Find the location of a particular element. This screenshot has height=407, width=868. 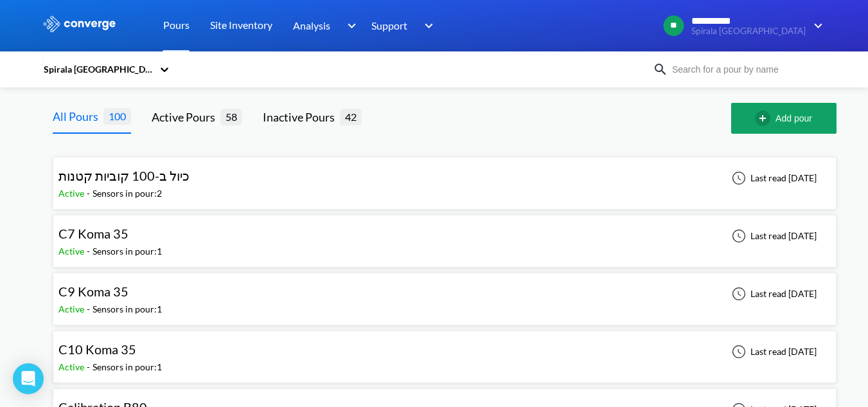

img: add-circle-outline.svg is located at coordinates (766, 118).